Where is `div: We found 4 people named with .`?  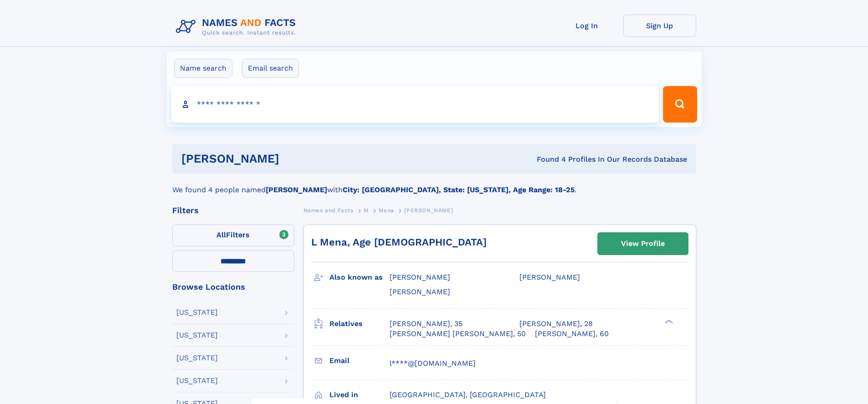
div: We found 4 people named with . is located at coordinates (434, 185).